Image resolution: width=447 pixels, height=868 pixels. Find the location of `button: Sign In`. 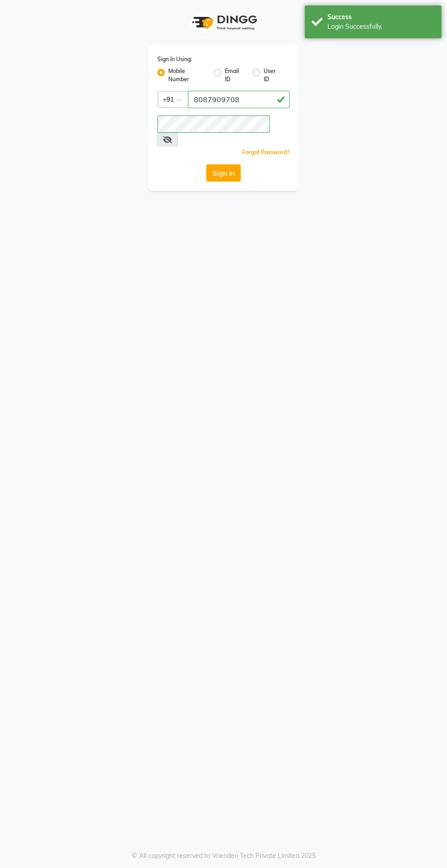

button: Sign In is located at coordinates (224, 173).